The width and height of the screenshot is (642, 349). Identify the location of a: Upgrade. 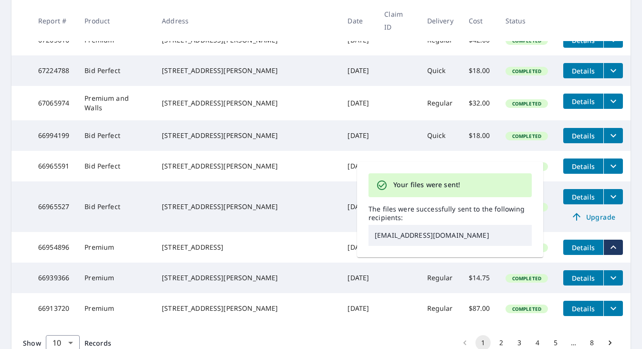
(593, 217).